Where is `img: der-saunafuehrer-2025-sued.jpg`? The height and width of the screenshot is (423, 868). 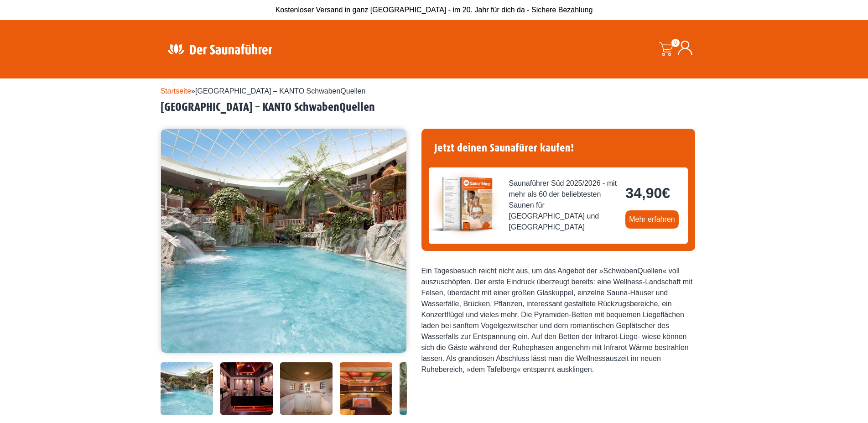
img: der-saunafuehrer-2025-sued.jpg is located at coordinates (465, 204).